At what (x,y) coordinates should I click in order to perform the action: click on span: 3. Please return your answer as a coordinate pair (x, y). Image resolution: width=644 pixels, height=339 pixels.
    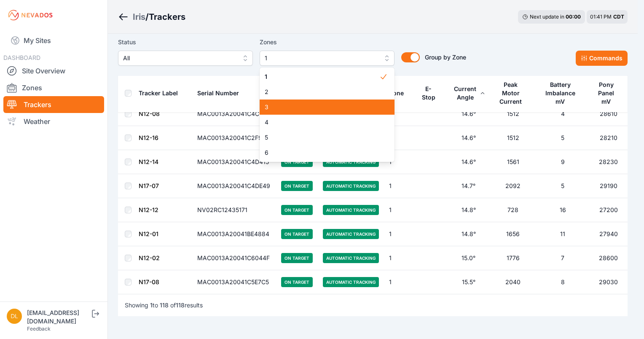
    Looking at the image, I should click on (322, 107).